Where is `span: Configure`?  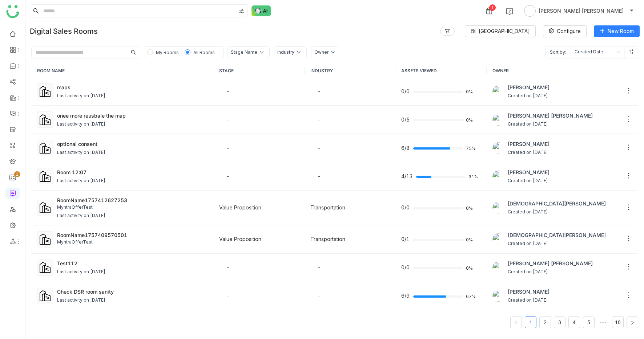
span: Configure is located at coordinates (569, 31).